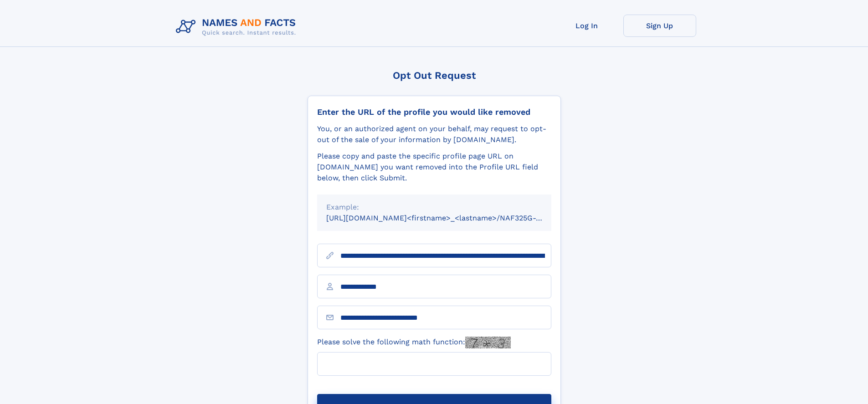 The height and width of the screenshot is (404, 868). What do you see at coordinates (434, 207) in the screenshot?
I see `div: Example:` at bounding box center [434, 207].